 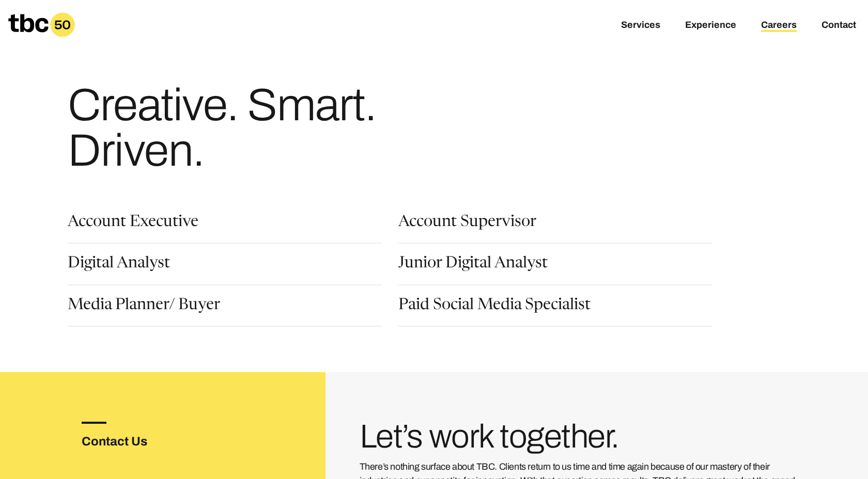 I want to click on a: Account Supervisor, so click(x=467, y=223).